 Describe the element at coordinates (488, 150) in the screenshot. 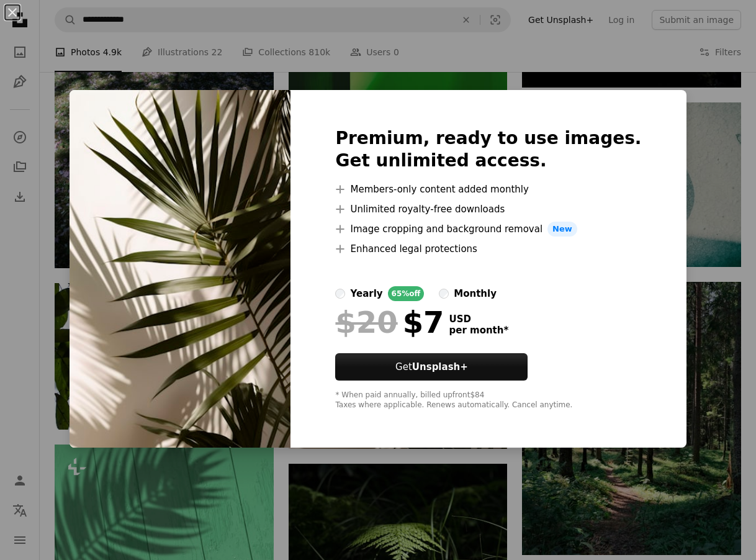

I see `h2: Premium, ready to use images. Get unlimited access.` at that location.